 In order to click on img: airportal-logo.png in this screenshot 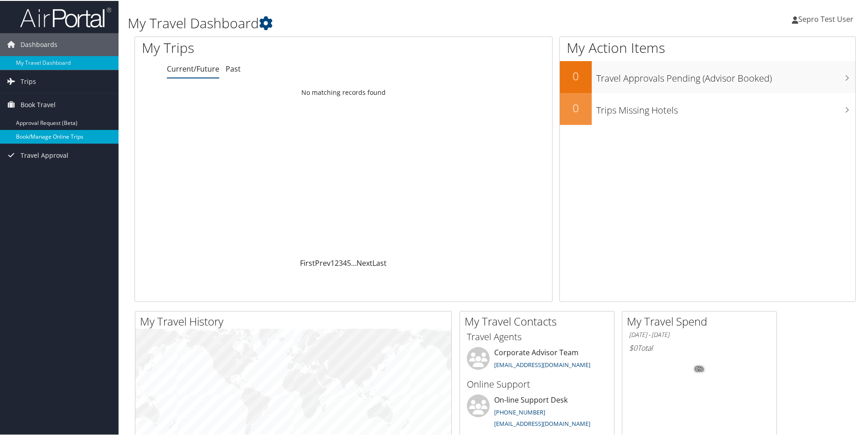, I will do `click(66, 17)`.